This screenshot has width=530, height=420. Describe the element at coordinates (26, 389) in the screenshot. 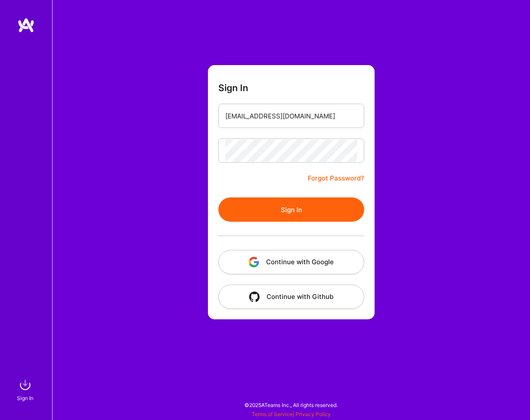

I see `a: sign inSign In` at that location.